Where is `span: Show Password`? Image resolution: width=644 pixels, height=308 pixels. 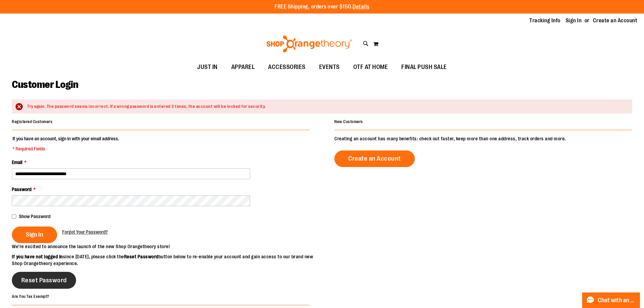
span: Show Password is located at coordinates (34, 217).